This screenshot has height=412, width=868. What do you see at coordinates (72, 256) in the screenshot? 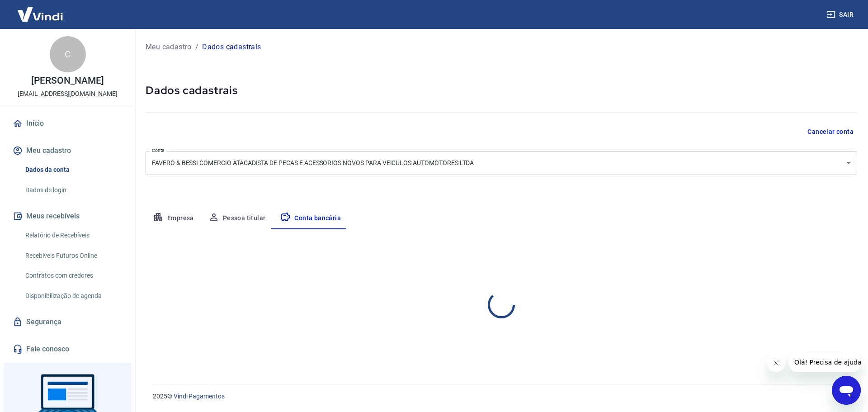
I see `a: Recebíveis Futuros Online` at bounding box center [72, 256].